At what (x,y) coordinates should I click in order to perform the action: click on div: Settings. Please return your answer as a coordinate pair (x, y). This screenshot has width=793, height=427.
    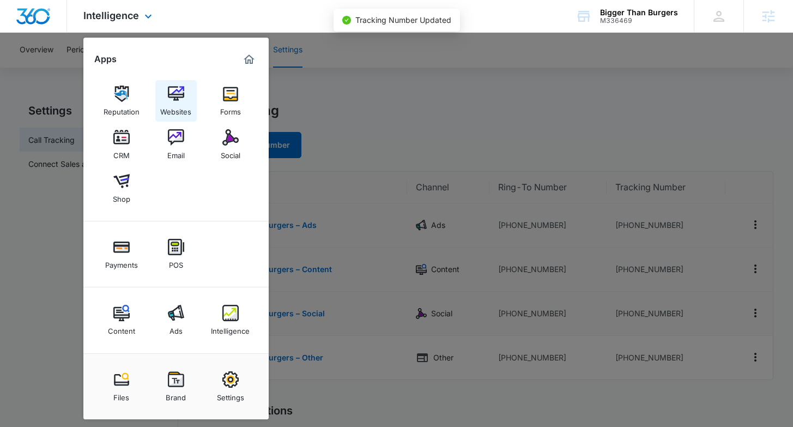
    Looking at the image, I should click on (230, 394).